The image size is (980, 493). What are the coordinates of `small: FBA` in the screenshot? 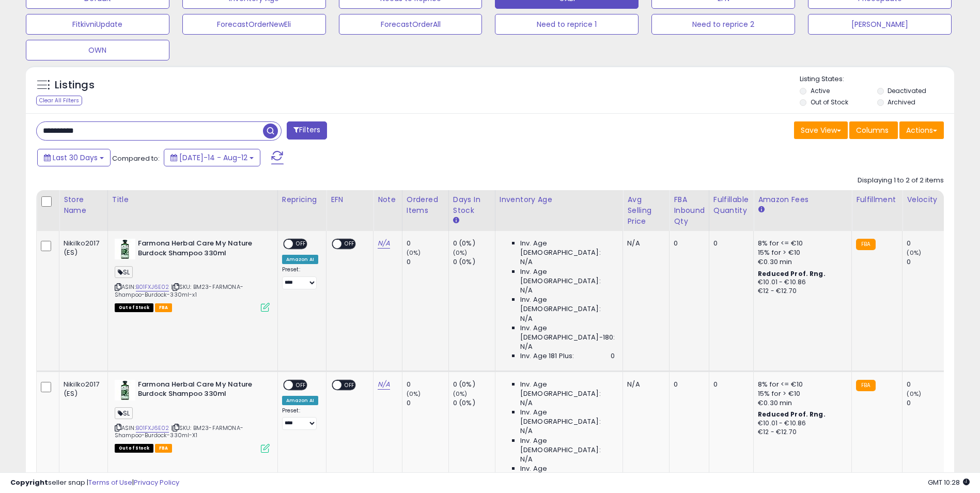 It's located at (865, 244).